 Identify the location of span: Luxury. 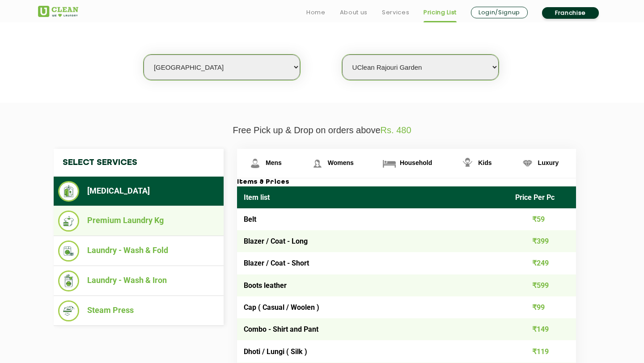
(548, 163).